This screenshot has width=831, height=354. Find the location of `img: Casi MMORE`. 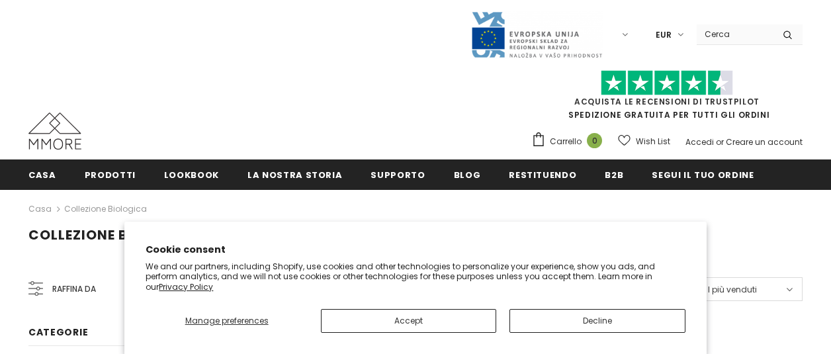

img: Casi MMORE is located at coordinates (55, 131).